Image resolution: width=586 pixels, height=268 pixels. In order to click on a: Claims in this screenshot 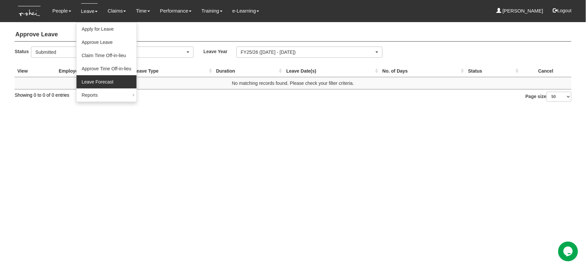, I will do `click(117, 11)`.